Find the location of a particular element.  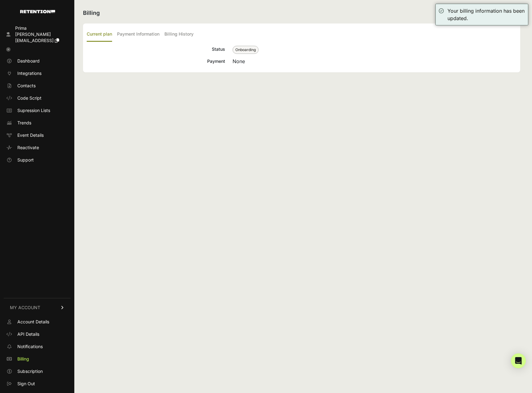

span: Event Details is located at coordinates (30, 135).